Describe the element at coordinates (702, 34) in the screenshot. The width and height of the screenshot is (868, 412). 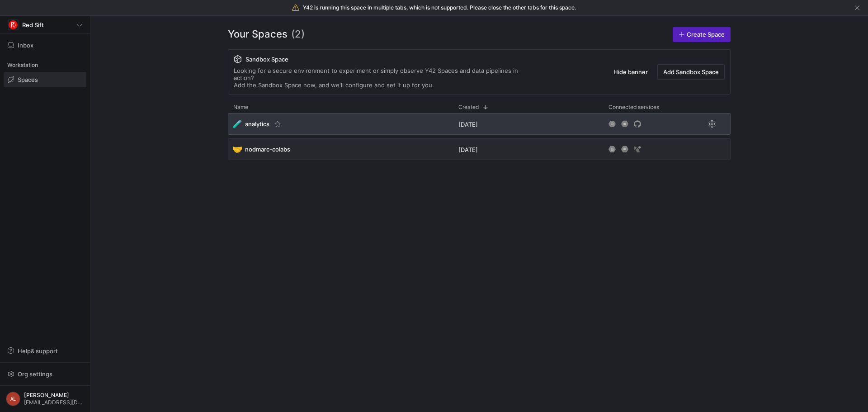
I see `a: Create Space` at that location.